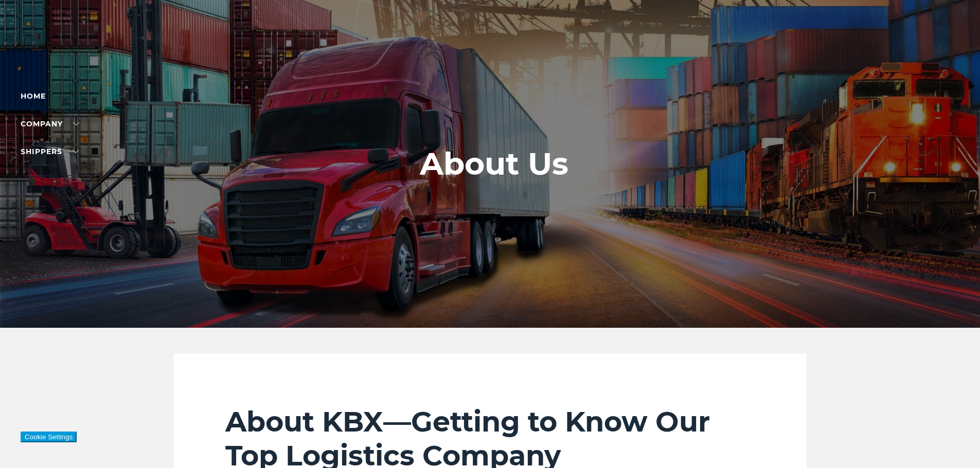  Describe the element at coordinates (49, 152) in the screenshot. I see `a: SHIPPERS` at that location.